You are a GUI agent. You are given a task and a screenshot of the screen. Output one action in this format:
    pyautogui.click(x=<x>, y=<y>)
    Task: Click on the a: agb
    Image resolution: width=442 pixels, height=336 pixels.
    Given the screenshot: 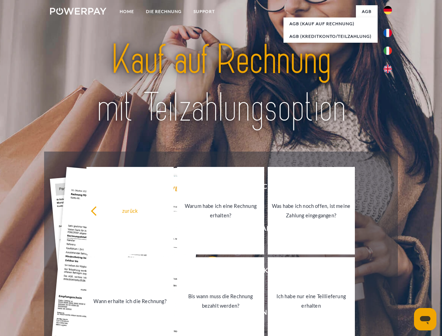 What is the action you would take?
    pyautogui.click(x=367, y=12)
    